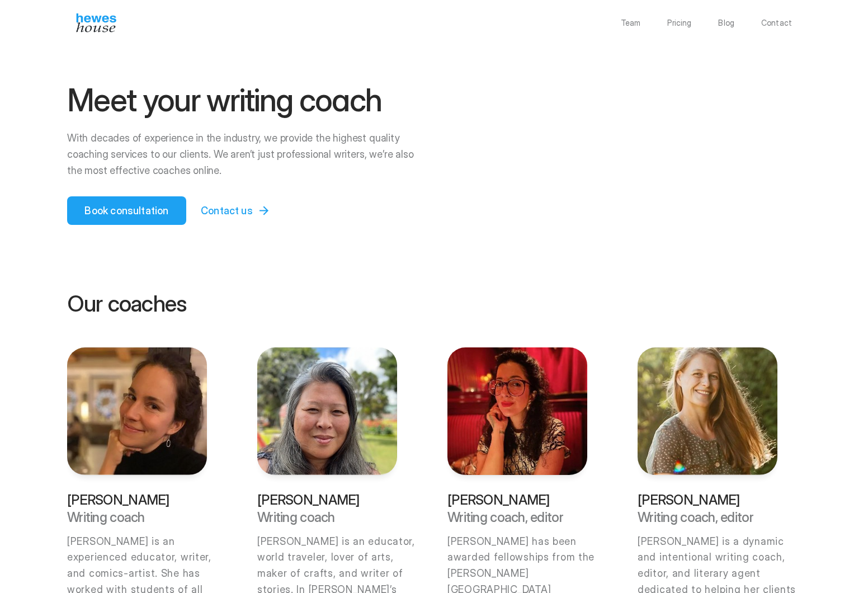 The image size is (868, 593). What do you see at coordinates (245, 154) in the screenshot?
I see `p: With decades of experience in the industry, we provide the highest quality coaching services to o...` at bounding box center [245, 154].